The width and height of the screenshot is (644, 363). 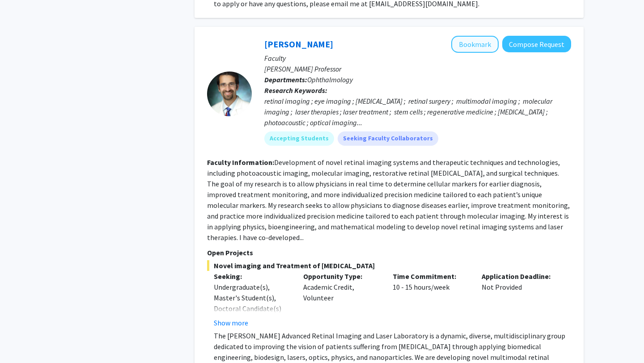 I want to click on p: Faculty, so click(x=418, y=58).